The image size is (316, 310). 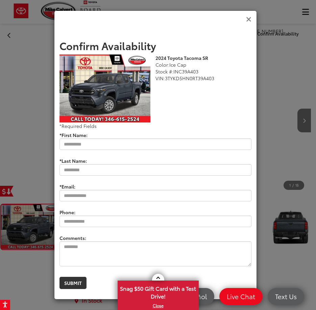 I want to click on a: Live Chat, so click(x=241, y=296).